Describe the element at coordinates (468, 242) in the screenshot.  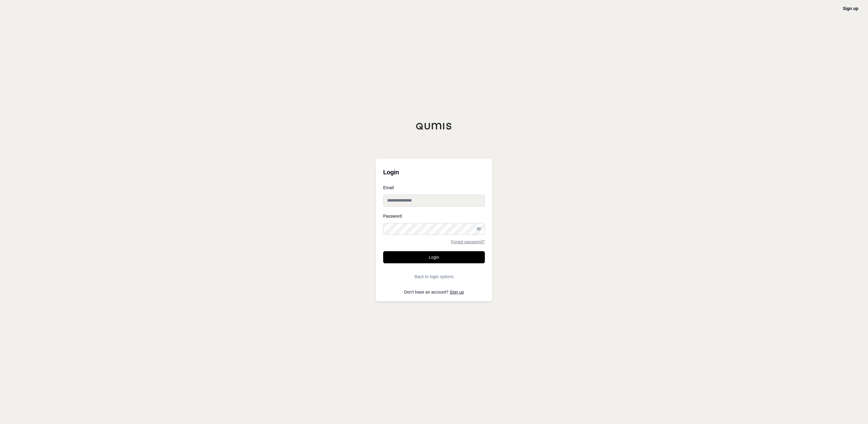
I see `a: Forgot password?` at that location.